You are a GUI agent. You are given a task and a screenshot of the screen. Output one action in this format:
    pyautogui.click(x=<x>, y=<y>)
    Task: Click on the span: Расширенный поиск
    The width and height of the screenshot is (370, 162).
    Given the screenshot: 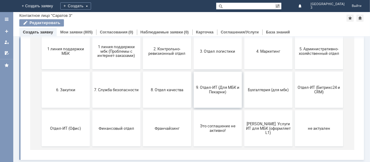 What is the action you would take?
    pyautogui.click(x=278, y=5)
    